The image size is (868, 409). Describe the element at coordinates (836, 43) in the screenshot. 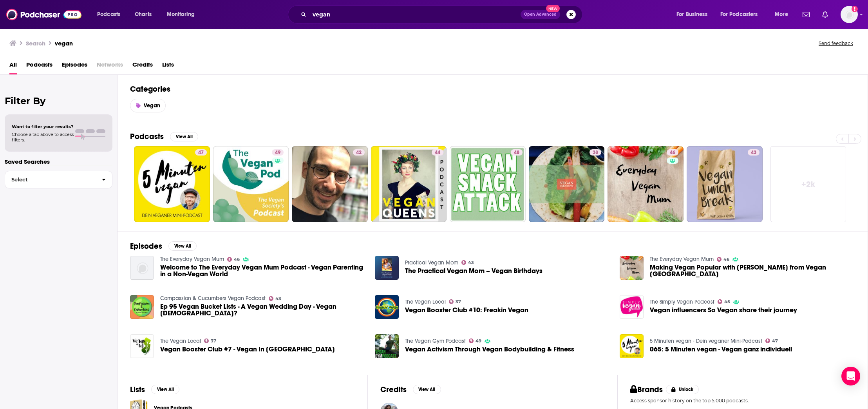

I see `button: Send feedback` at that location.